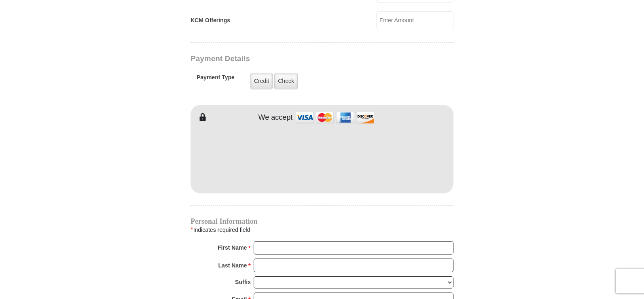 Image resolution: width=644 pixels, height=299 pixels. Describe the element at coordinates (243, 282) in the screenshot. I see `strong: Suffix` at that location.